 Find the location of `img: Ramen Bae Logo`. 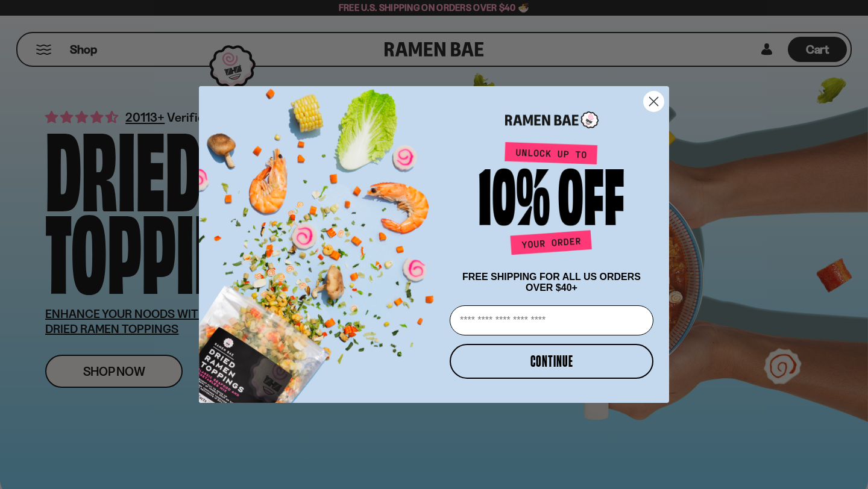

img: Ramen Bae Logo is located at coordinates (551, 120).